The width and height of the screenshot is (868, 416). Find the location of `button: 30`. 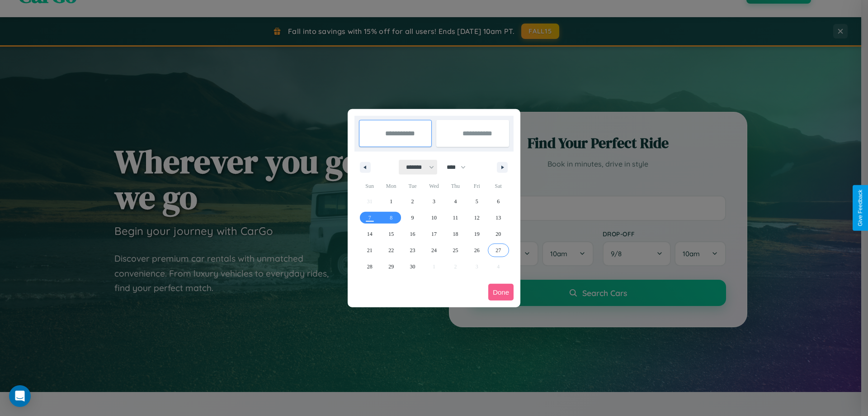

button: 30 is located at coordinates (412, 267).